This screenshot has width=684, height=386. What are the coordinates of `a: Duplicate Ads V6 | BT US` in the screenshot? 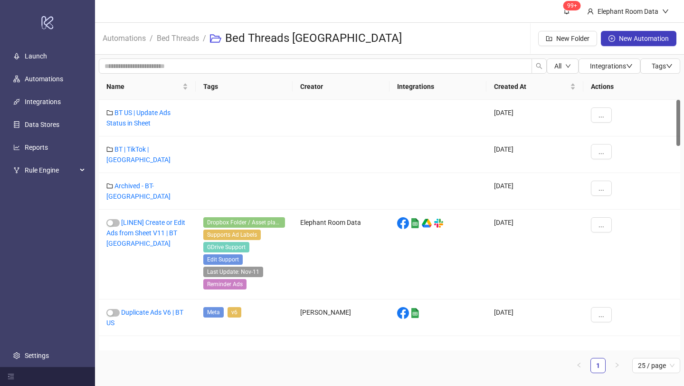 It's located at (145, 317).